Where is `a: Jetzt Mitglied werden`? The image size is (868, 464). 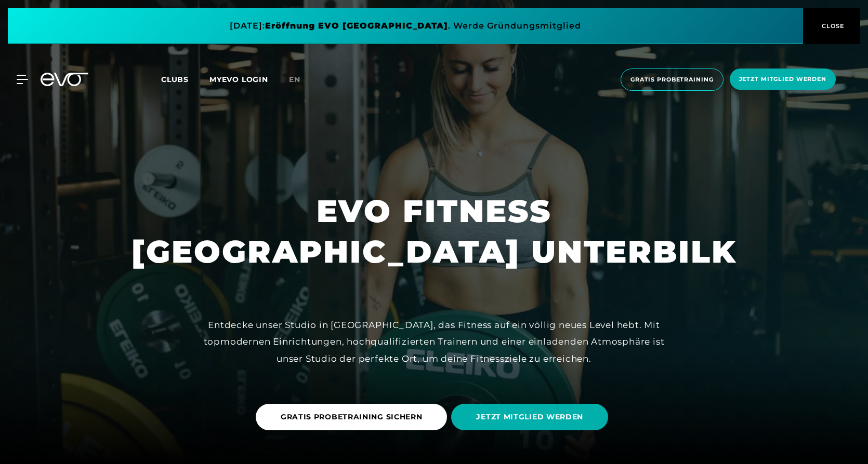
a: Jetzt Mitglied werden is located at coordinates (782, 80).